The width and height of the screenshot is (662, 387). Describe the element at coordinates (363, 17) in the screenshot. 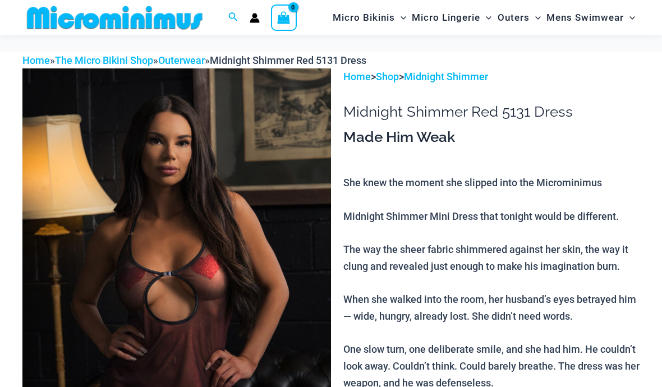

I see `span: Micro Bikinis` at that location.